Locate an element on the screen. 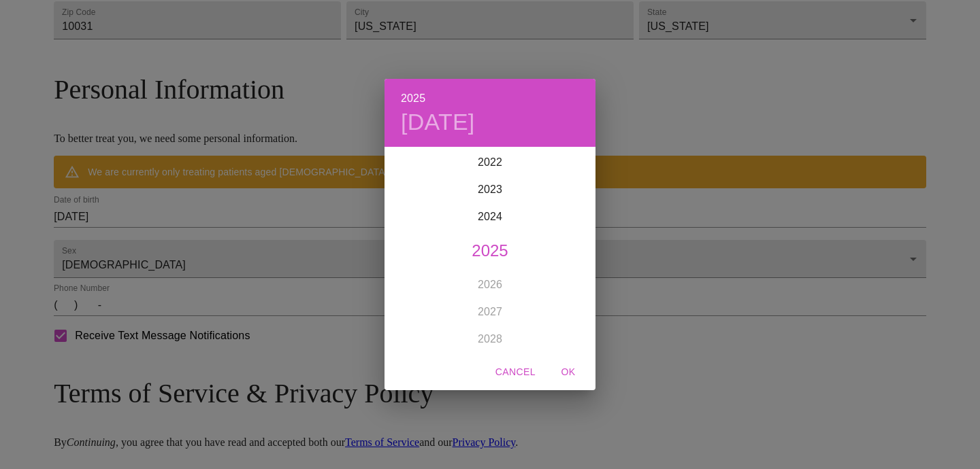 The image size is (980, 469). h6: 2025 is located at coordinates (413, 98).